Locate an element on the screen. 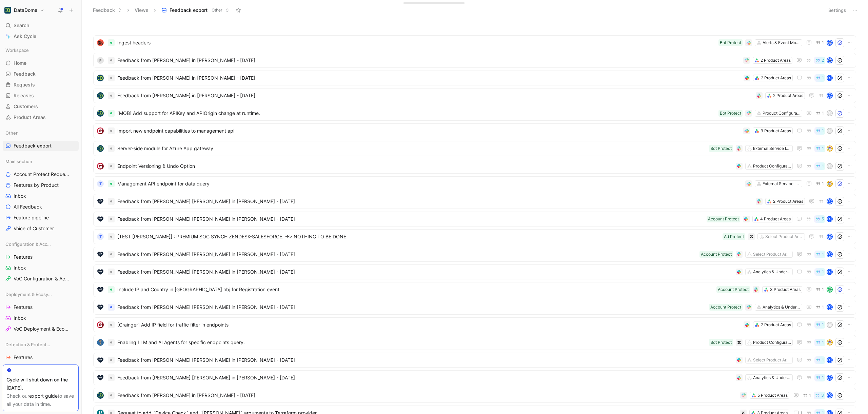 Image resolution: width=868 pixels, height=414 pixels. a: Feature pipeline is located at coordinates (41, 218).